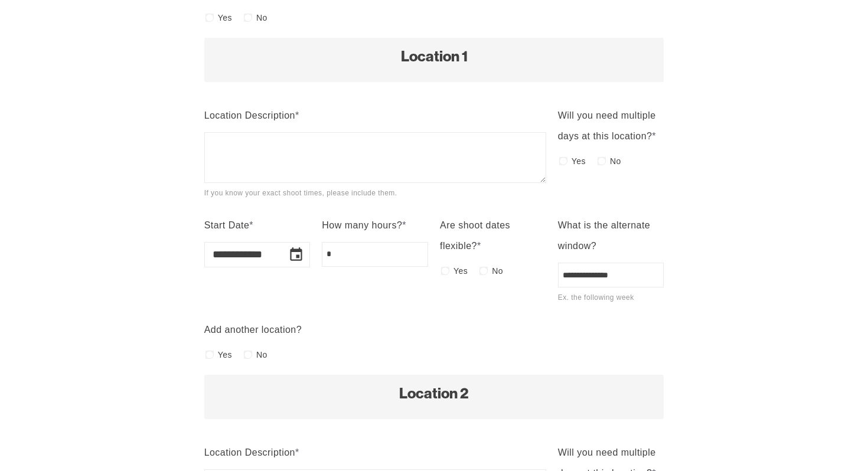 This screenshot has height=471, width=868. I want to click on h2: Location 1, so click(434, 57).